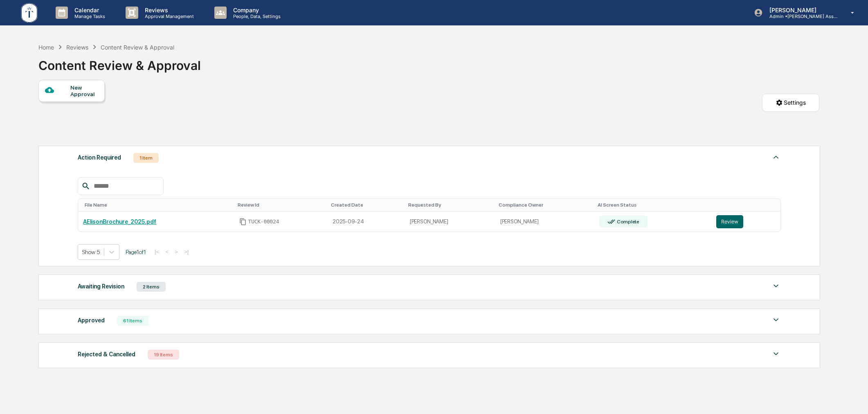 The width and height of the screenshot is (868, 414). I want to click on div: Rejected & Cancelled, so click(107, 354).